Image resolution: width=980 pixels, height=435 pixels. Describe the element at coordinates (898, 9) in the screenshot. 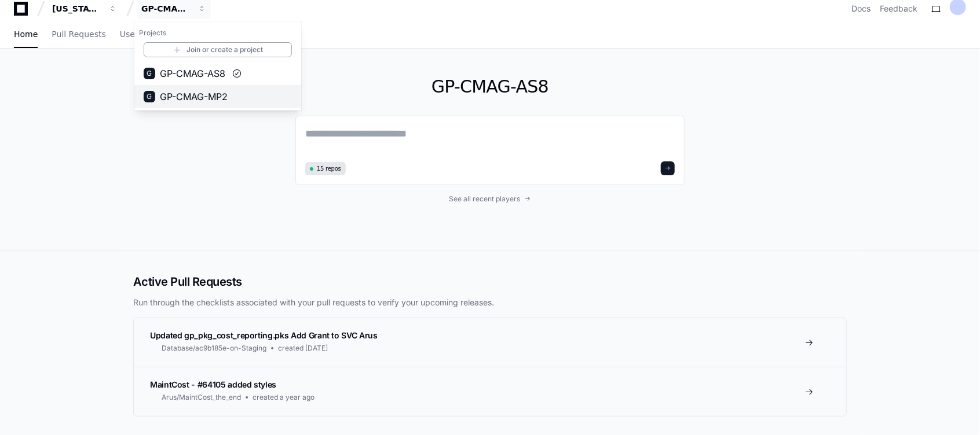

I see `button: Feedback` at that location.